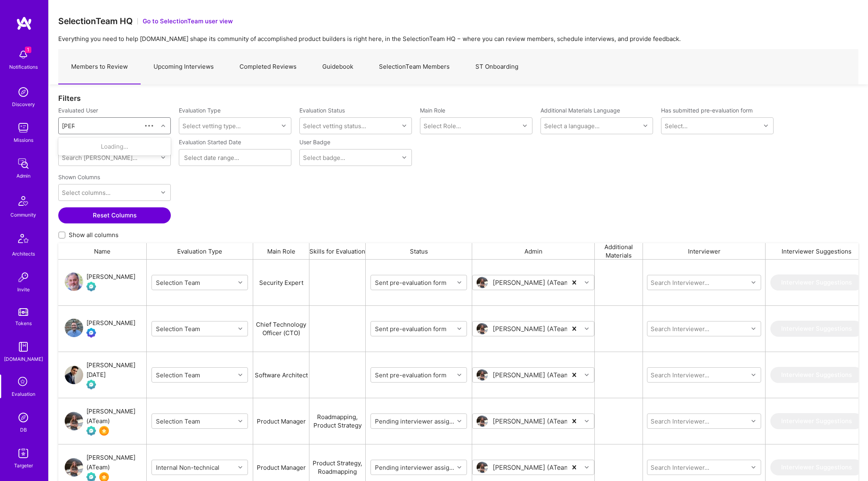 The image size is (868, 481). Describe the element at coordinates (497, 67) in the screenshot. I see `a: ST Onboarding` at that location.